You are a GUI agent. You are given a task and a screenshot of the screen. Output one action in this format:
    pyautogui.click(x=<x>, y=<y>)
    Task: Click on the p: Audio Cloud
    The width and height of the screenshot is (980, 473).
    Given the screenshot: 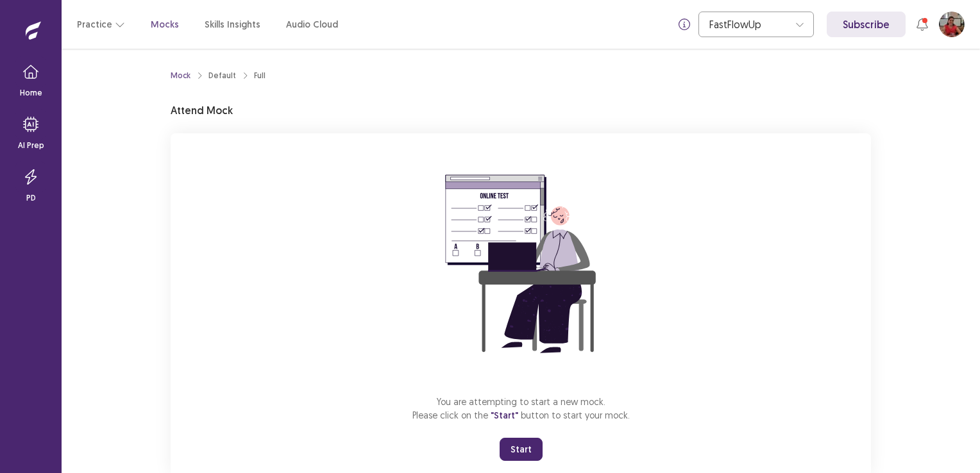 What is the action you would take?
    pyautogui.click(x=312, y=25)
    